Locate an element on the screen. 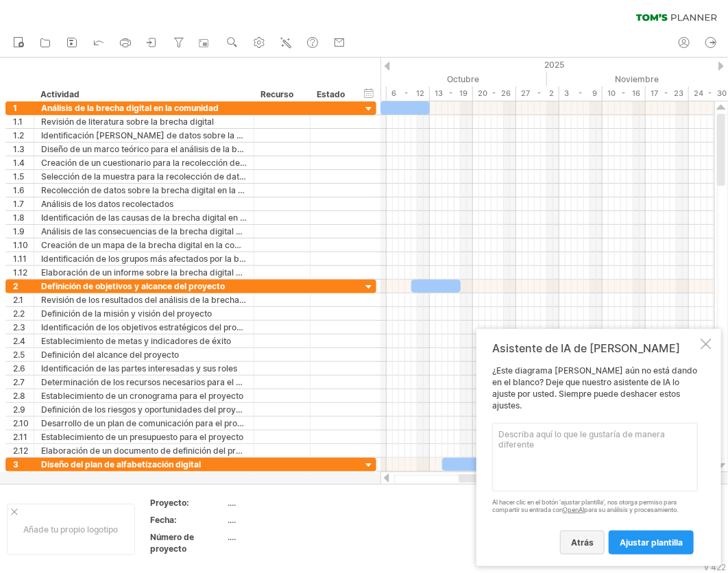  div: 1.3 is located at coordinates (23, 149).